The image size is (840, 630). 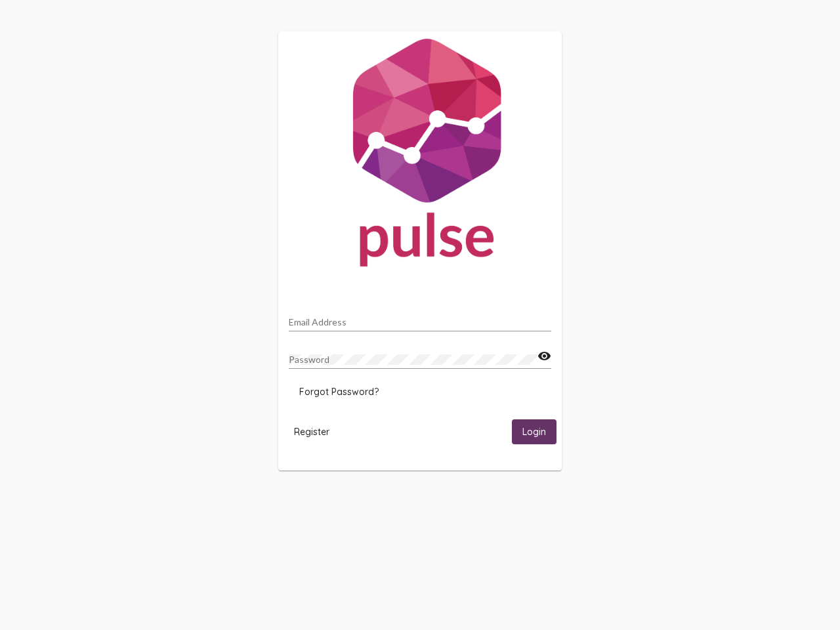 I want to click on span: Login, so click(x=534, y=433).